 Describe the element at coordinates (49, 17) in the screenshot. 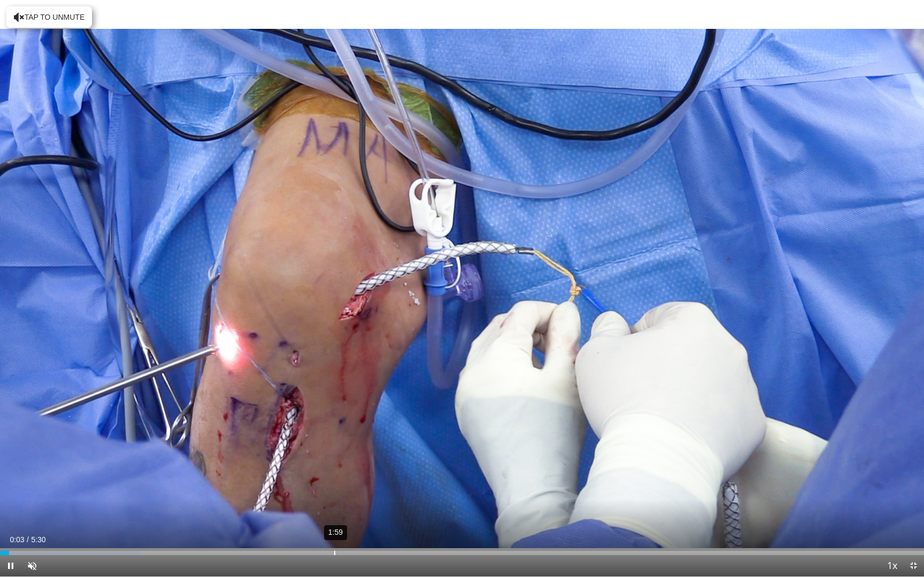

I see `button: Tap to unmute` at that location.